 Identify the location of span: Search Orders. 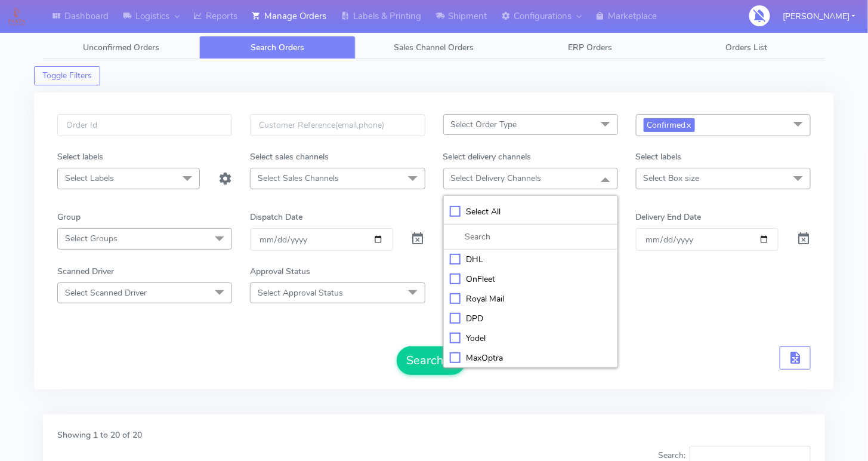
(278, 47).